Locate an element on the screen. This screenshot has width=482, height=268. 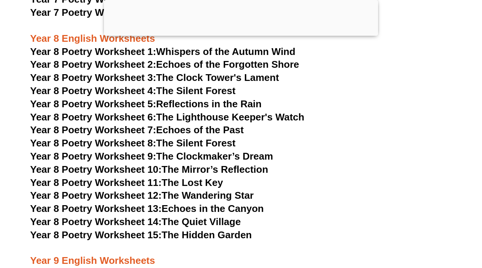
a: Year 8 Poetry Worksheet 8:The Silent Forest is located at coordinates (133, 143).